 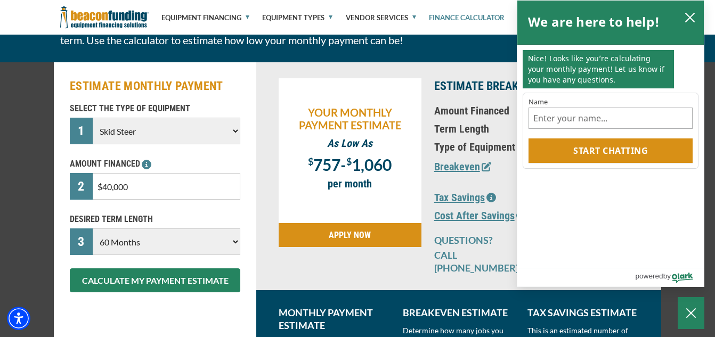 I want to click on button: Close Chatbox, so click(x=691, y=313).